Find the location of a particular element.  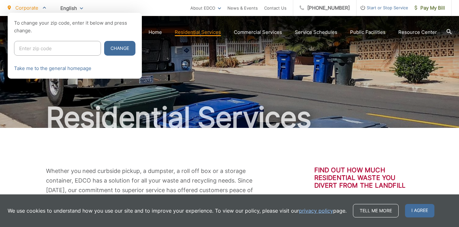

span: I agree is located at coordinates (419, 210).